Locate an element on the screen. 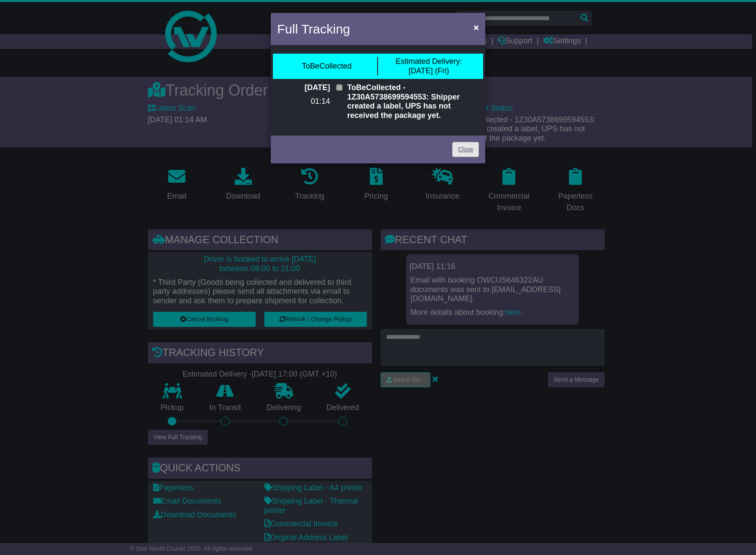 The width and height of the screenshot is (756, 555). button: Close is located at coordinates (476, 27).